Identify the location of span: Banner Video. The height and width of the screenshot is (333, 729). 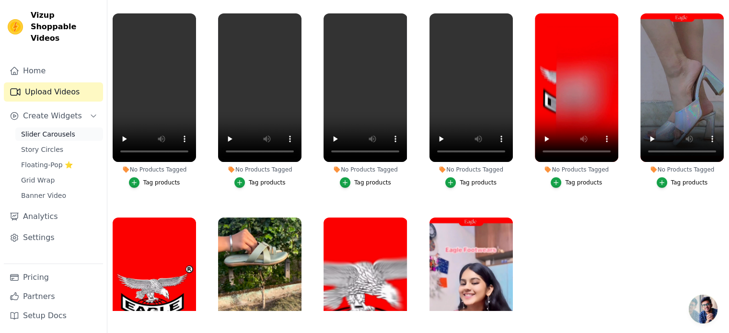
(44, 195).